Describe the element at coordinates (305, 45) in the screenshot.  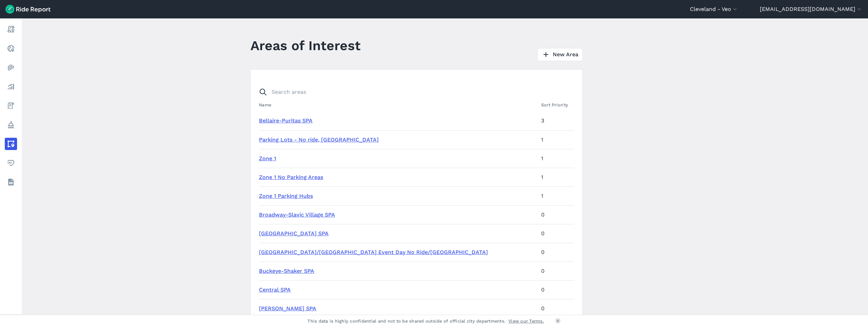
I see `h1: Areas of Interest` at that location.